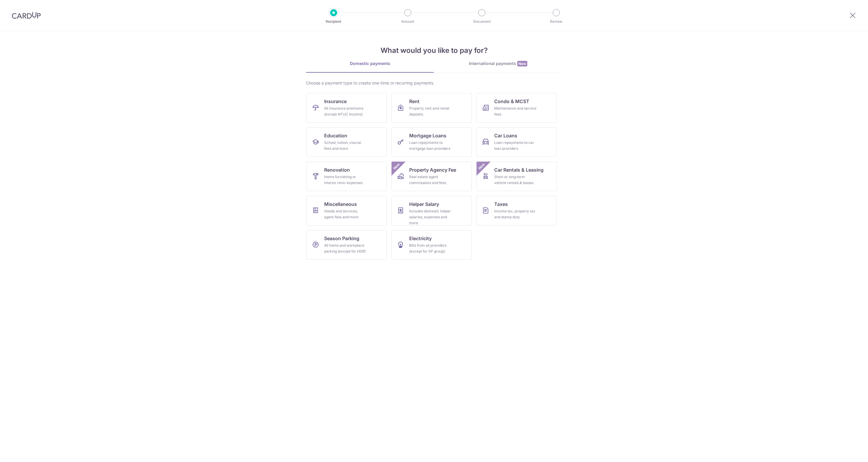 This screenshot has width=868, height=462. Describe the element at coordinates (516, 214) in the screenshot. I see `div: Income tax, property tax and stamp duty` at that location.